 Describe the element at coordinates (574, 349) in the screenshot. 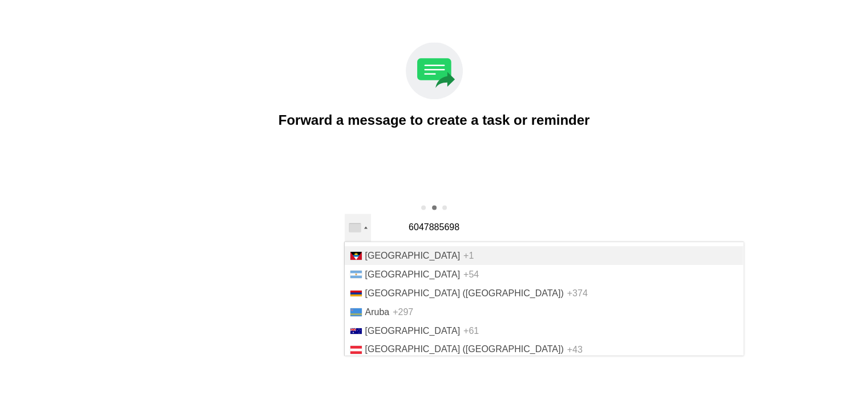

I see `span: +43` at that location.